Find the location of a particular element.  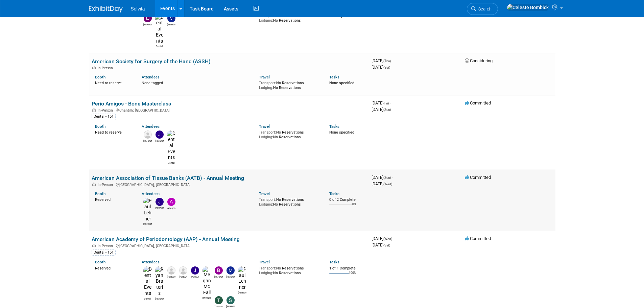

a: American Society for Surgery of the Hand (ASSH) is located at coordinates (151, 61).